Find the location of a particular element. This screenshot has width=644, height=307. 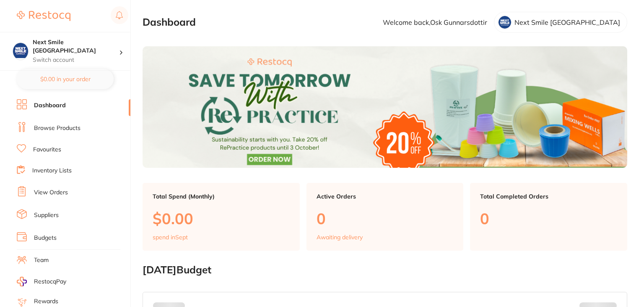

p: Awaiting delivery is located at coordinates (340, 237).